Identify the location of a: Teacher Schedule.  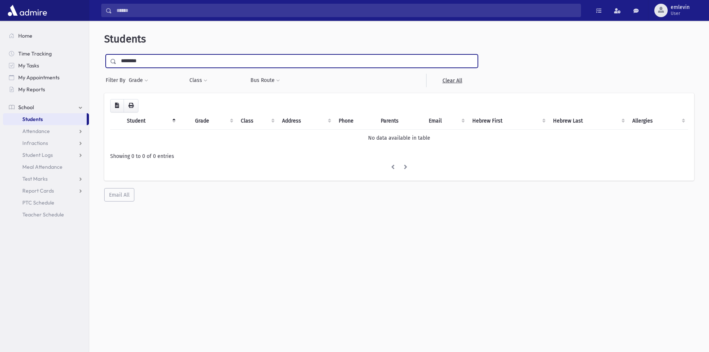
(46, 214).